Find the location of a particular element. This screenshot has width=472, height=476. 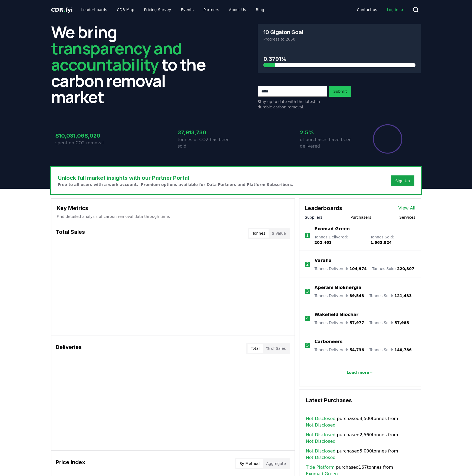

a: Pricing Survey is located at coordinates (157, 10).